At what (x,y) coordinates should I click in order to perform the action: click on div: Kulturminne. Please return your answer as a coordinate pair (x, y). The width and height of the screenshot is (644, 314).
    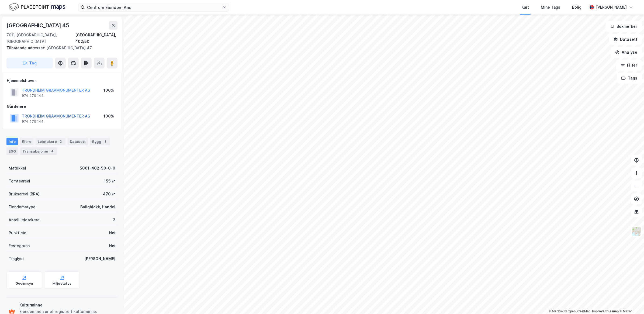
    Looking at the image, I should click on (68, 305).